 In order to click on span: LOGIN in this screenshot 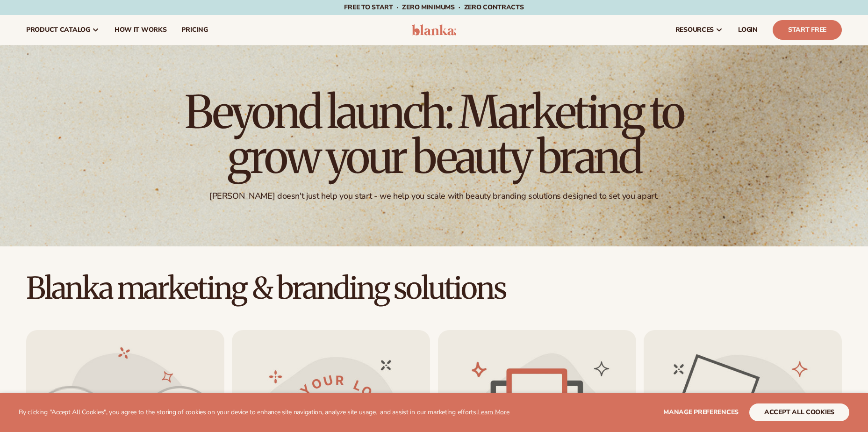, I will do `click(748, 30)`.